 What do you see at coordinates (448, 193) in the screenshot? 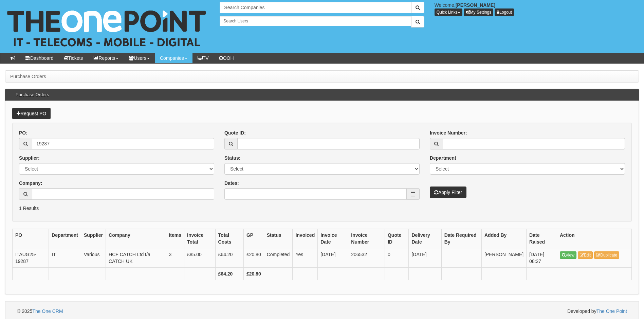
I see `button: Apply Filter` at bounding box center [448, 193].